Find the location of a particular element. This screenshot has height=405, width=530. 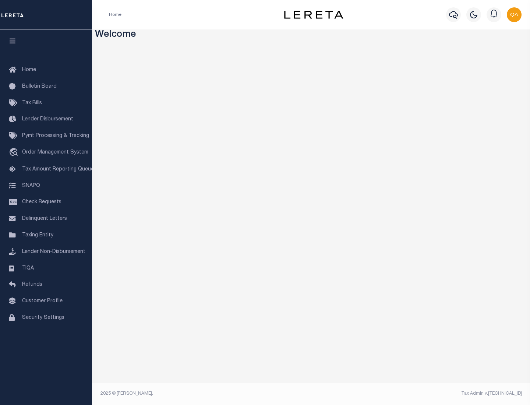

span: Tax Bills is located at coordinates (32, 103).